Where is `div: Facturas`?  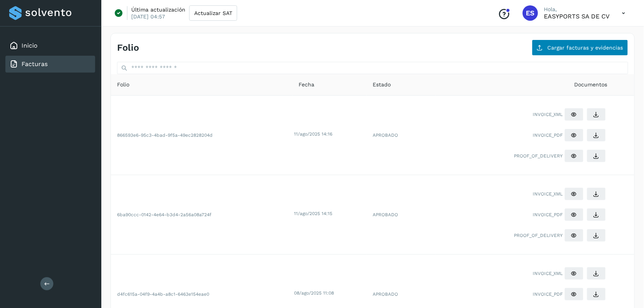
div: Facturas is located at coordinates (50, 64).